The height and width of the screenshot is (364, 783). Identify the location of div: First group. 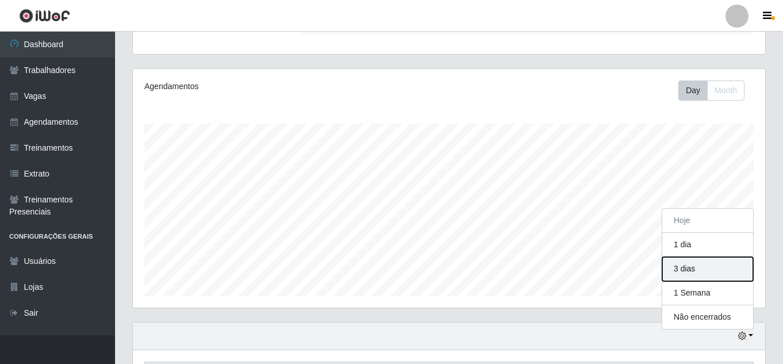
(711, 90).